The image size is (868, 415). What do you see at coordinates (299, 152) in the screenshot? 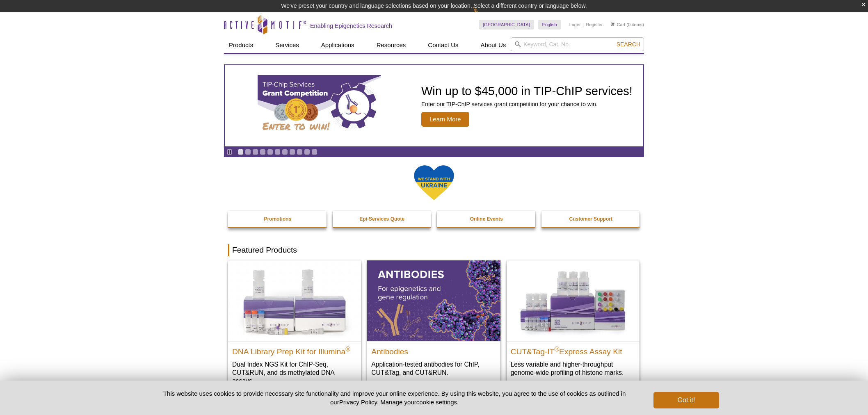
I see `a: Go to slide 9` at bounding box center [299, 152].